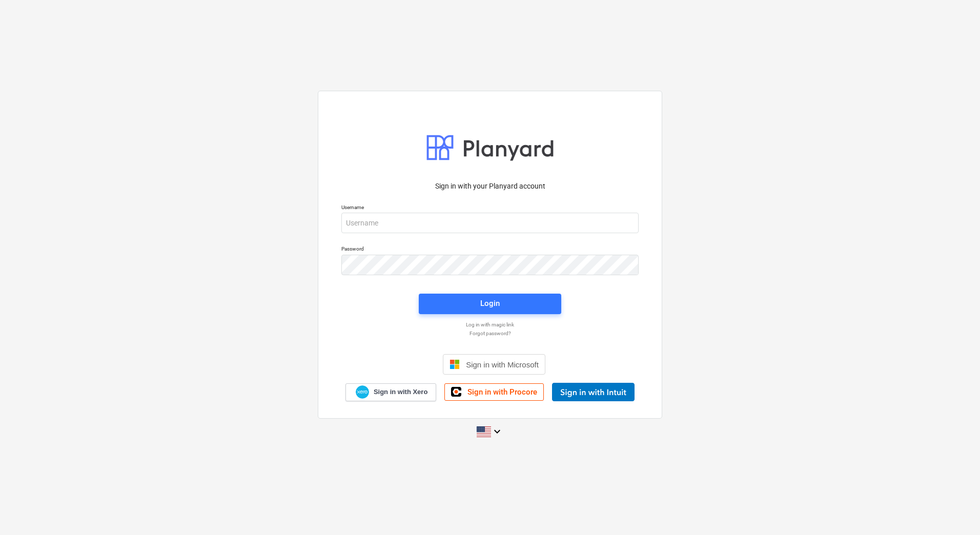 This screenshot has height=535, width=980. What do you see at coordinates (490, 303) in the screenshot?
I see `div: Login` at bounding box center [490, 303].